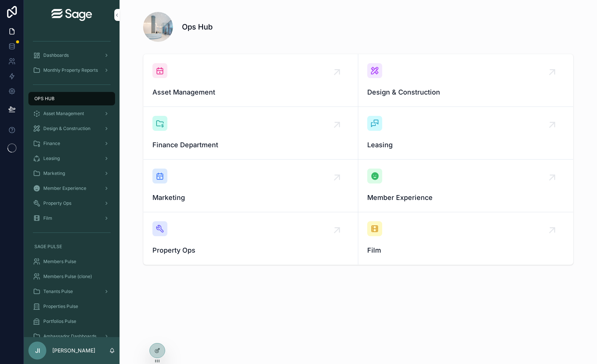  Describe the element at coordinates (67, 276) in the screenshot. I see `span: Members Pulse (clone)` at that location.